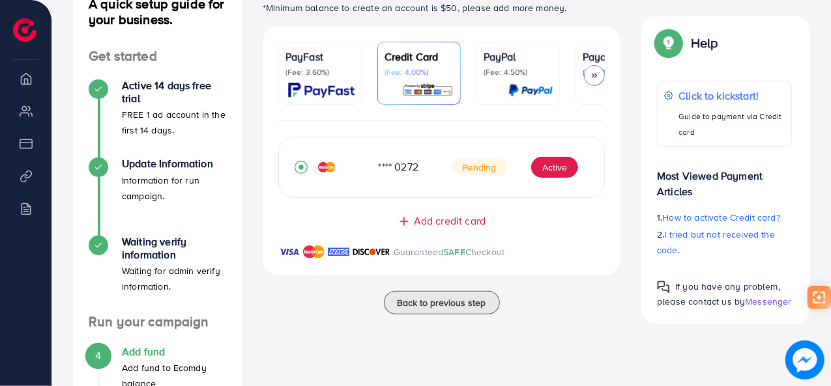 The height and width of the screenshot is (386, 831). Describe the element at coordinates (715, 242) in the screenshot. I see `span: I tried but not received the code.` at that location.